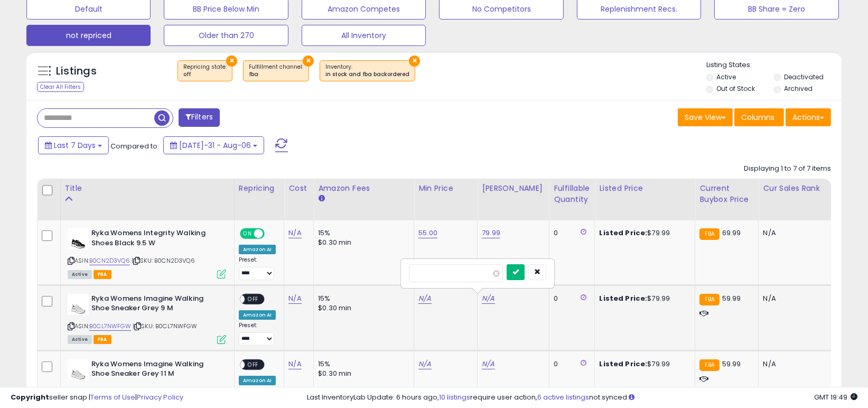 This screenshot has height=408, width=868. I want to click on div: Repricing, so click(259, 188).